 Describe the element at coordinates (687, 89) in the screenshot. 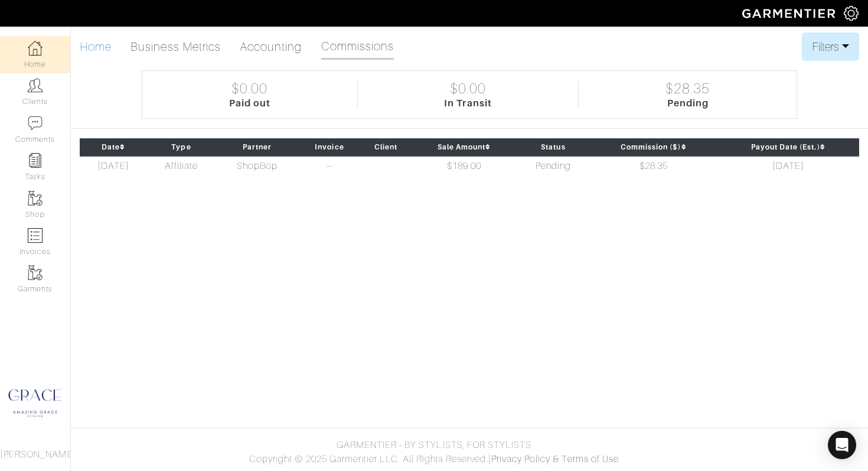

I see `div: $28.35` at that location.